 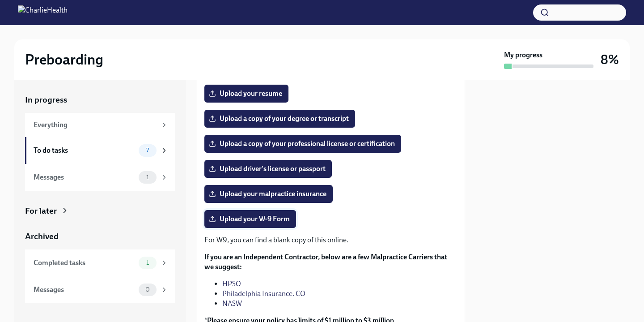 I want to click on div: Completed tasks, so click(x=84, y=262).